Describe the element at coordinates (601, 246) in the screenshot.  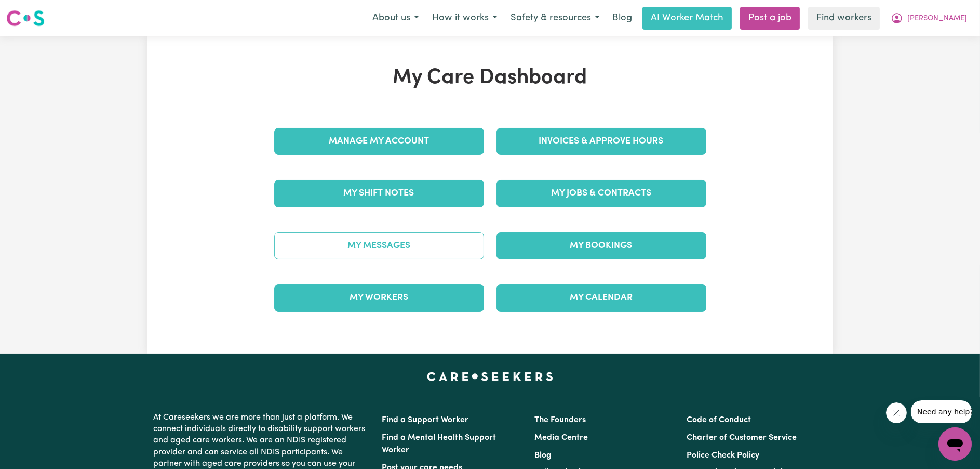
I see `a: My Bookings` at that location.